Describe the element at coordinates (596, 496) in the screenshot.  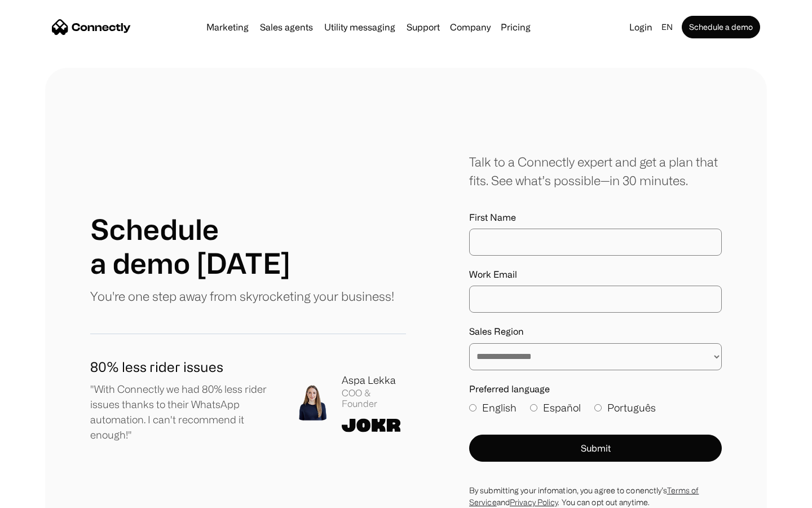
I see `div: By submitting your infomation, you agree to conenctly’s and . You can opt out anytime.` at that location.